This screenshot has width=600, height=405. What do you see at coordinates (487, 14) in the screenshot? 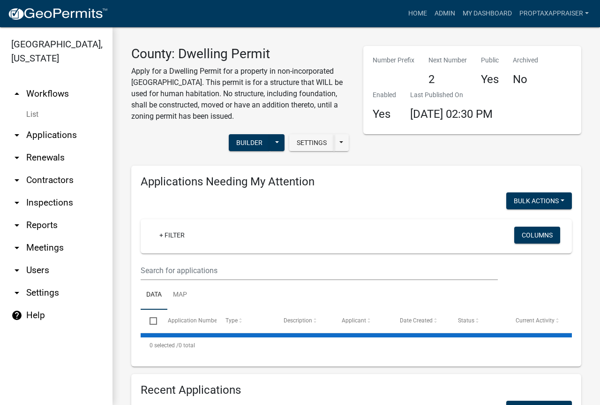
I see `a: My Dashboard` at bounding box center [487, 14].